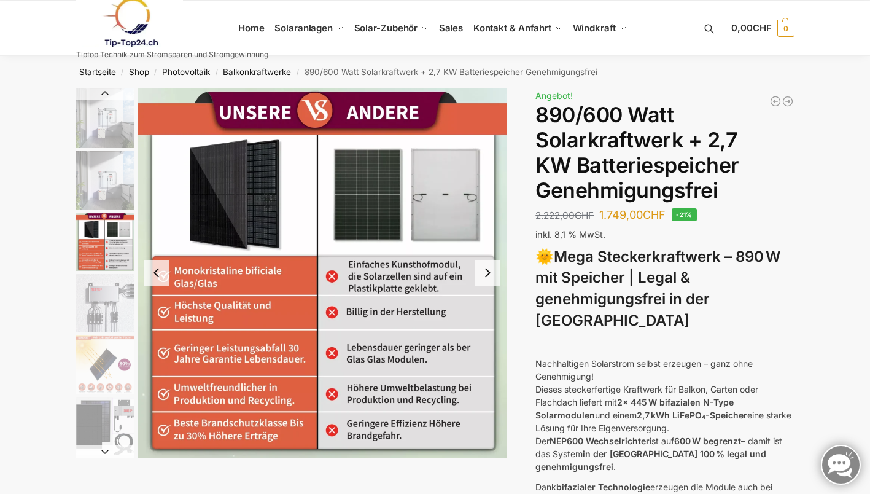  What do you see at coordinates (751, 28) in the screenshot?
I see `span: 0,00` at bounding box center [751, 28].